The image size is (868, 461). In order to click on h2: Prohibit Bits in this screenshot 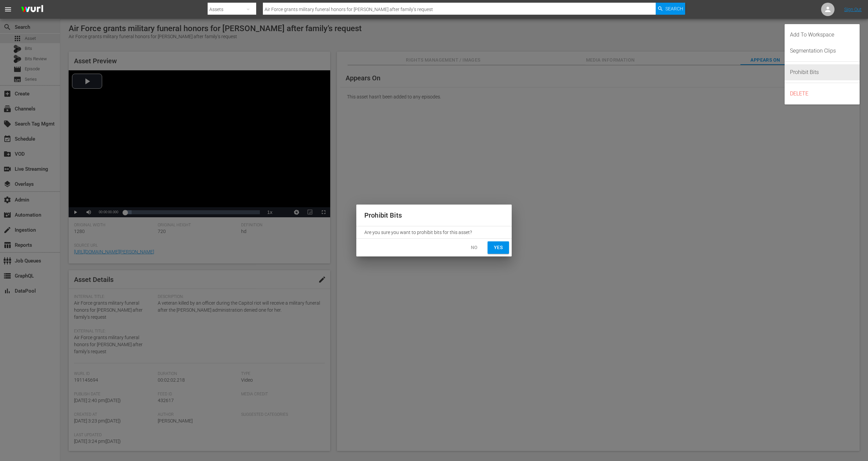, I will do `click(434, 215)`.